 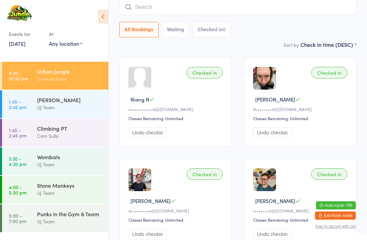 I want to click on a: 5:00 -7:00 pmPunks in the Gym & TeamUJ Team, so click(x=55, y=219).